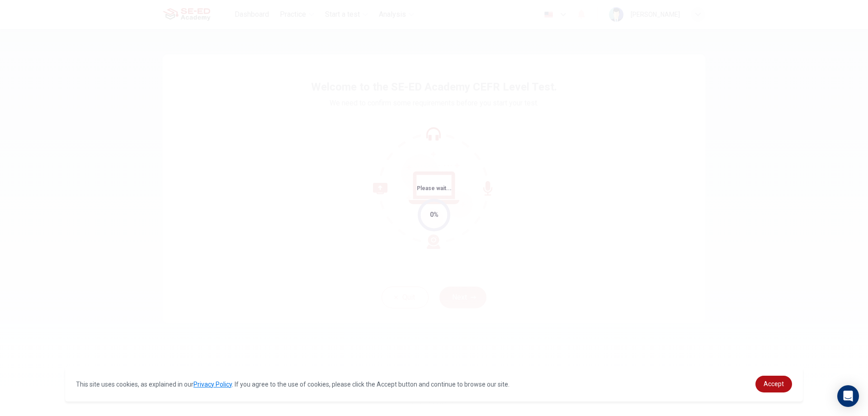 This screenshot has height=416, width=868. I want to click on div: 0%, so click(434, 215).